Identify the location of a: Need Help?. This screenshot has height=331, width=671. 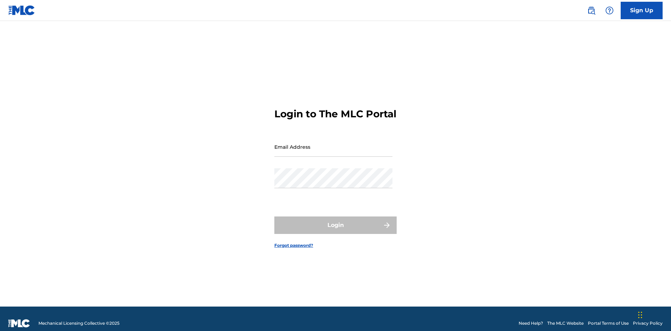
(531, 324).